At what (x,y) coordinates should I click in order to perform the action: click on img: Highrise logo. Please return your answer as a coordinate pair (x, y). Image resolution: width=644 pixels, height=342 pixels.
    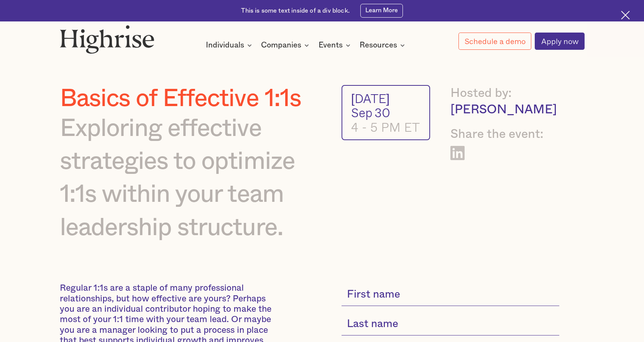
    Looking at the image, I should click on (107, 39).